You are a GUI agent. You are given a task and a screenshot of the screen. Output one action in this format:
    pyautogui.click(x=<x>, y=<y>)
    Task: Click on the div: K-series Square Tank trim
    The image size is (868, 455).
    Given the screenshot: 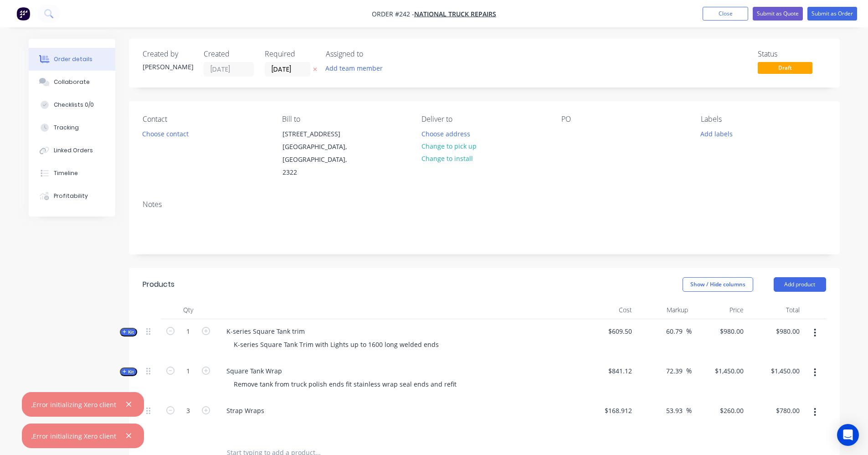 What is the action you would take?
    pyautogui.click(x=266, y=331)
    